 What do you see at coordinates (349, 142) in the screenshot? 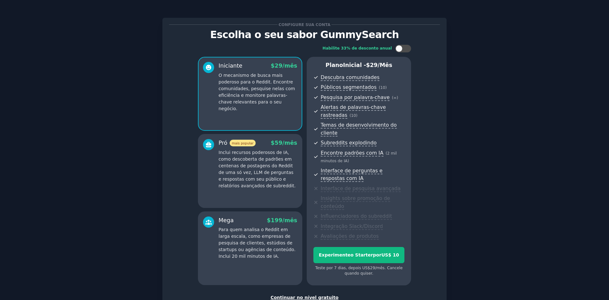
I see `font: Subreddits explodindo` at bounding box center [349, 142].